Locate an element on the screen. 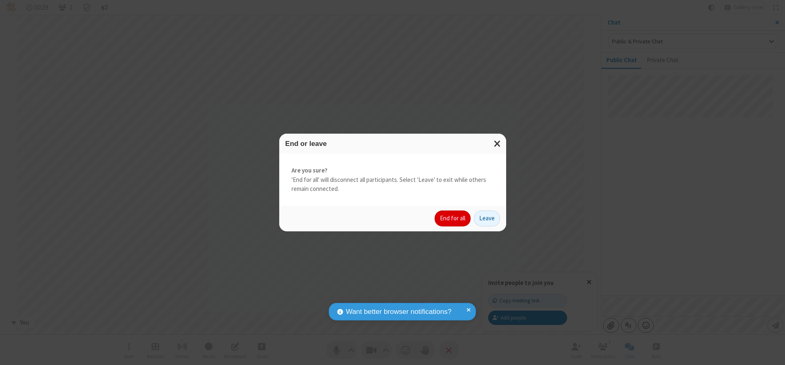  button: Leave is located at coordinates (487, 219).